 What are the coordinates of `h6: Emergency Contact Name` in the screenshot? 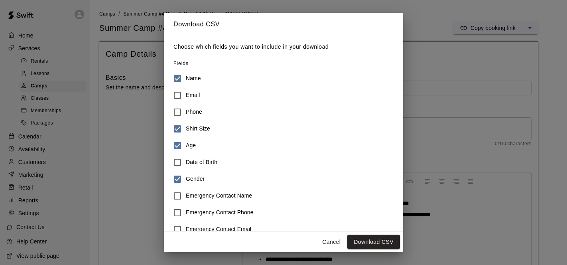 It's located at (219, 196).